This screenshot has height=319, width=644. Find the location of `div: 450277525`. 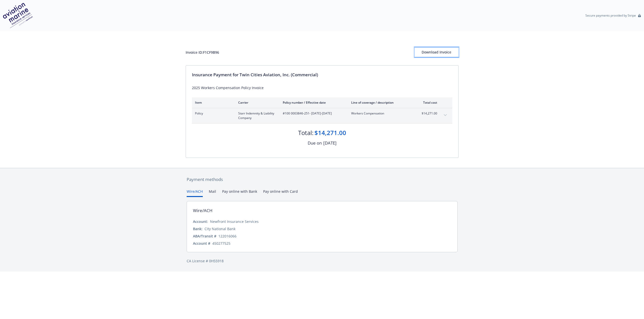

div: 450277525 is located at coordinates (222, 243).